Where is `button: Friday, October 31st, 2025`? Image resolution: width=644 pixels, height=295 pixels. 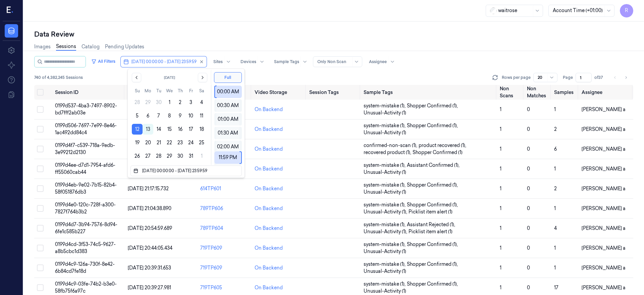 button: Friday, October 31st, 2025 is located at coordinates (191, 156).